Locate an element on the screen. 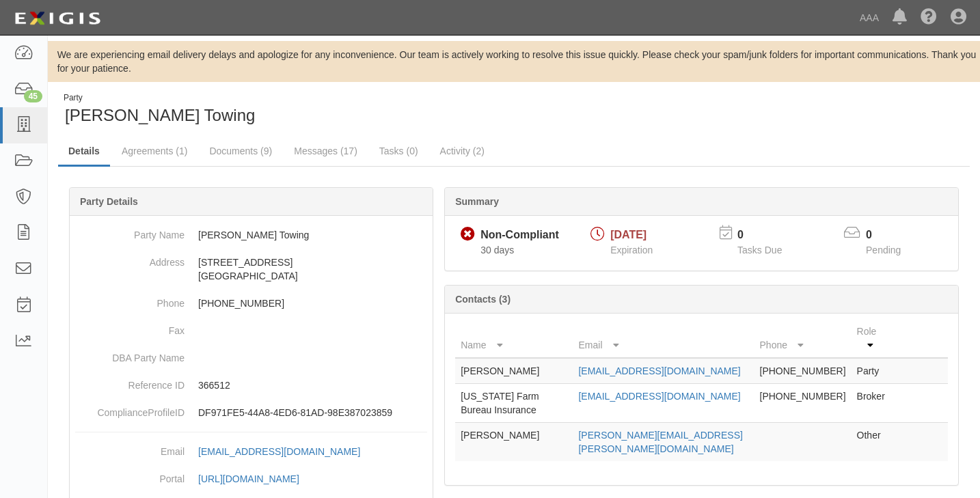  th: Name is located at coordinates (514, 338).